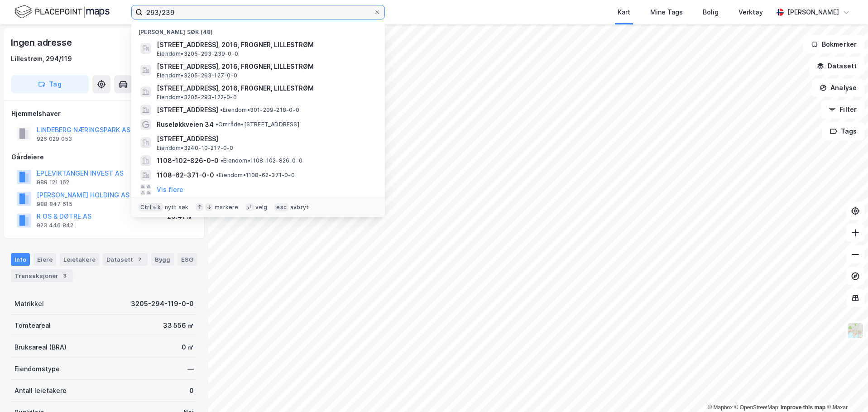 The width and height of the screenshot is (868, 412). I want to click on span: Eiendom • 3205-293-239-0-0, so click(197, 54).